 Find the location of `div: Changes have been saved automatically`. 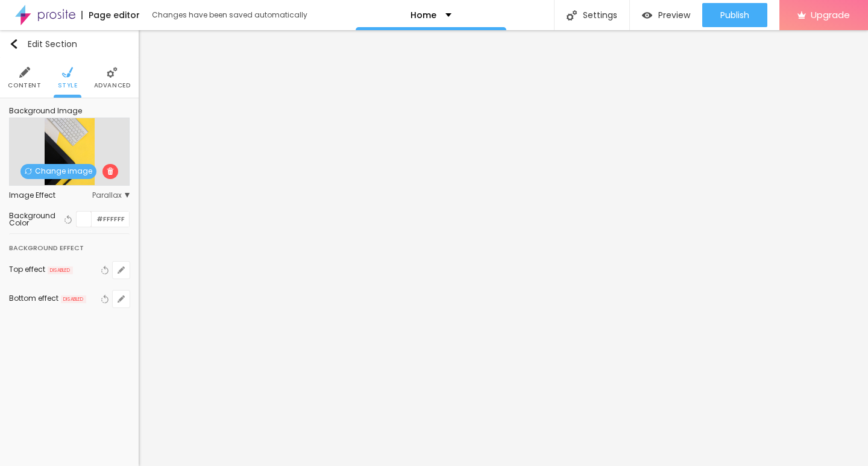

div: Changes have been saved automatically is located at coordinates (230, 15).